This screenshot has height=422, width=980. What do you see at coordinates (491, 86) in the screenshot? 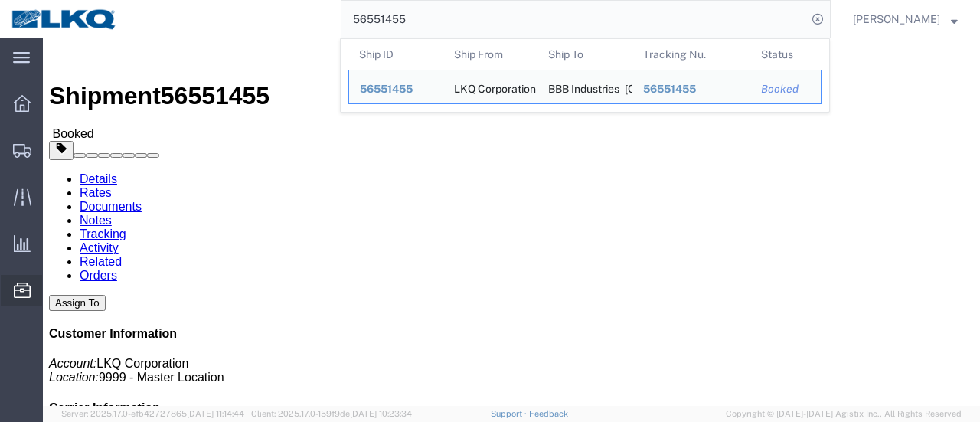
I see `div: LKQ Corporation` at bounding box center [491, 86].